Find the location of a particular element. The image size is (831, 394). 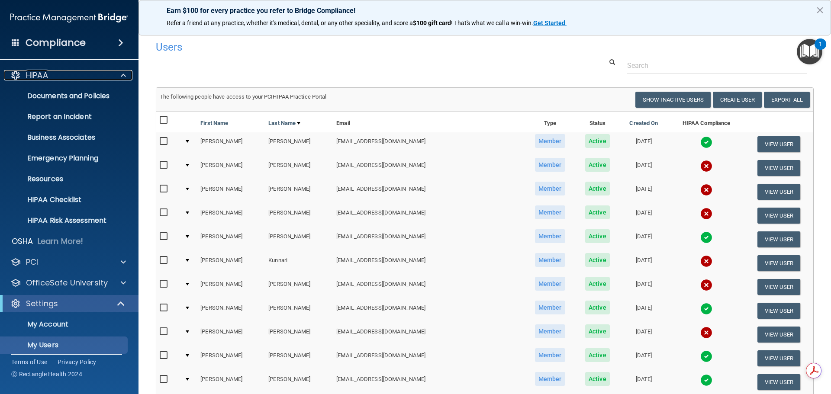

p: Emergency Planning is located at coordinates (64, 158).